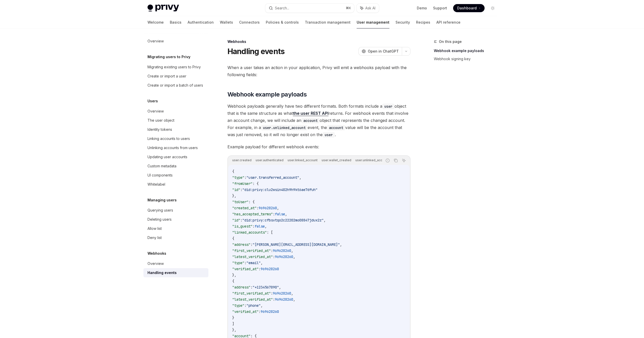  Describe the element at coordinates (254, 263) in the screenshot. I see `span: "email"` at that location.